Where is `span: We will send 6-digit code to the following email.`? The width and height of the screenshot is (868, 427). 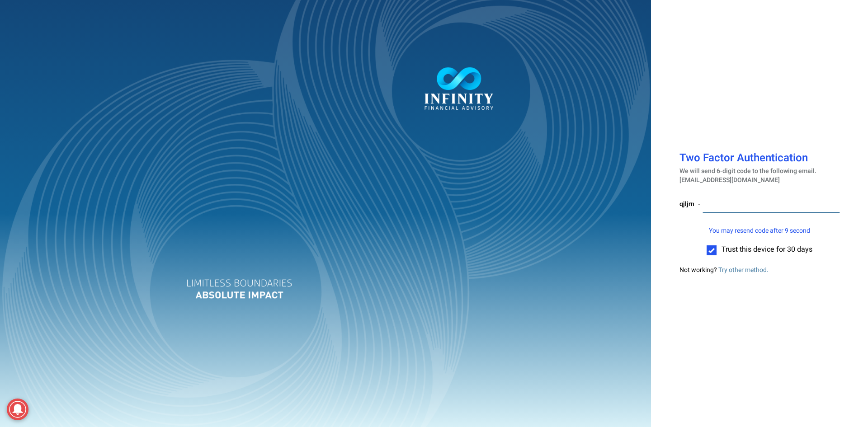
span: We will send 6-digit code to the following email. is located at coordinates (747, 170).